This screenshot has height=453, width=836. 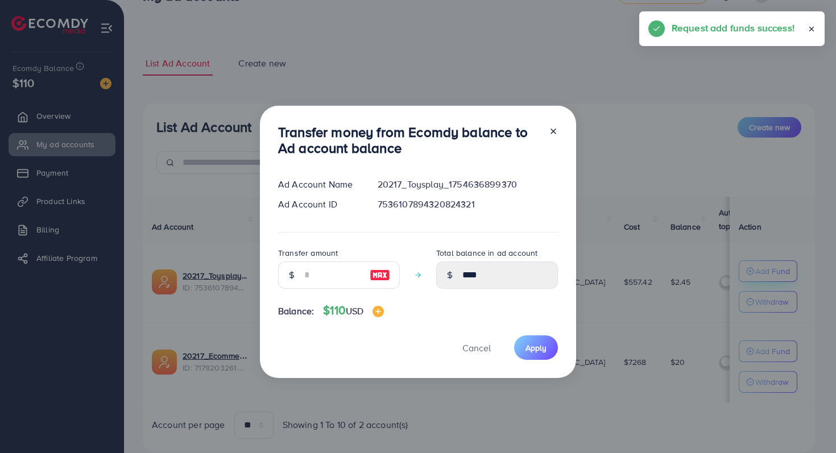 I want to click on h5: Request add funds success!, so click(x=733, y=28).